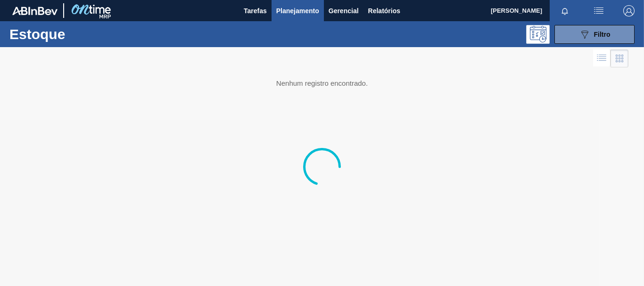 The height and width of the screenshot is (286, 644). Describe the element at coordinates (538, 34) in the screenshot. I see `div: Pogramando: nenhum usuário selecionado` at that location.